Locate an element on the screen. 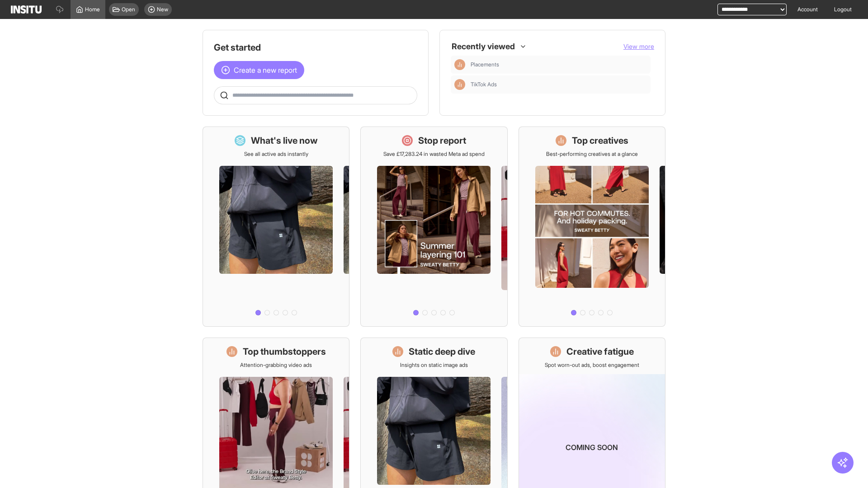 The width and height of the screenshot is (868, 488). span: Home is located at coordinates (92, 10).